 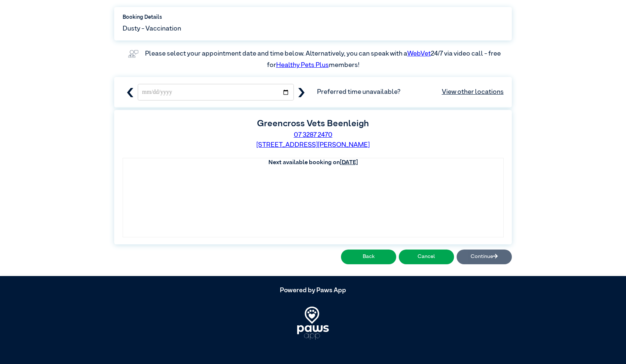 I want to click on label: Greencross Vets Beenleigh, so click(x=313, y=124).